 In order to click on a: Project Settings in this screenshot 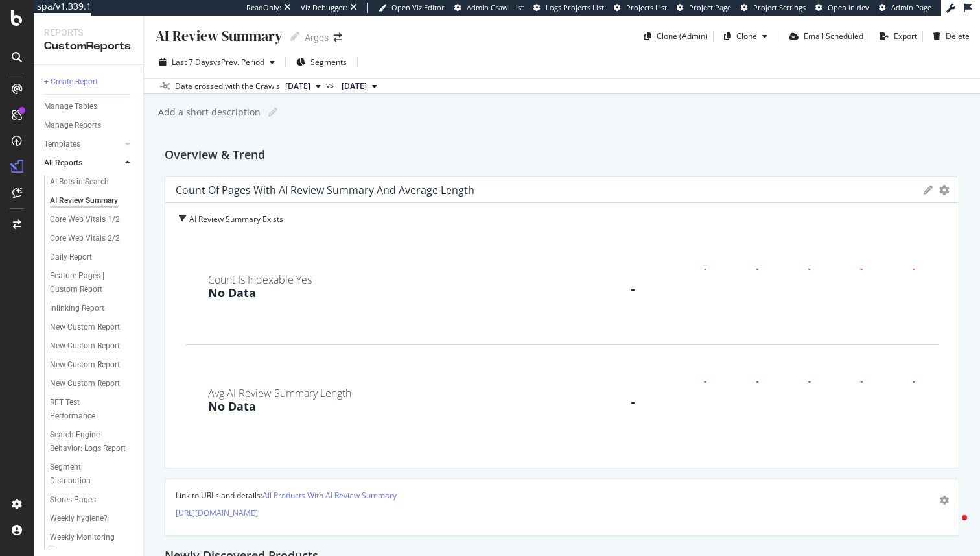, I will do `click(774, 8)`.